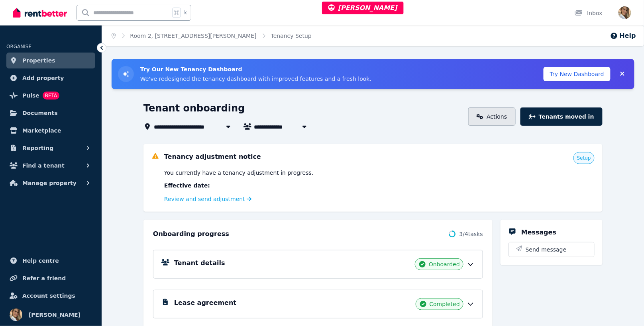 This screenshot has height=326, width=644. I want to click on h1: Tenant onboarding, so click(194, 109).